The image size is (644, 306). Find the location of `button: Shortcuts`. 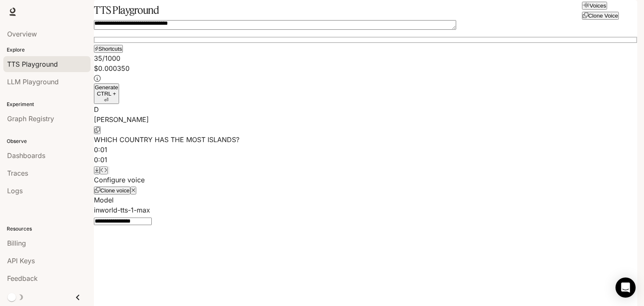

button: Shortcuts is located at coordinates (108, 49).